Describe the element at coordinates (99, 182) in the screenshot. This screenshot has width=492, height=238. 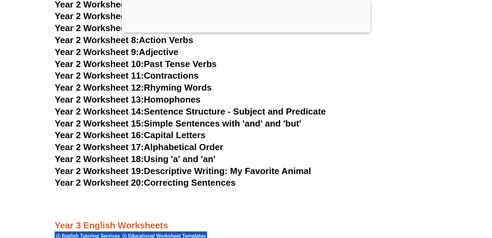
I see `span: Year 2 Worksheet 20:` at that location.